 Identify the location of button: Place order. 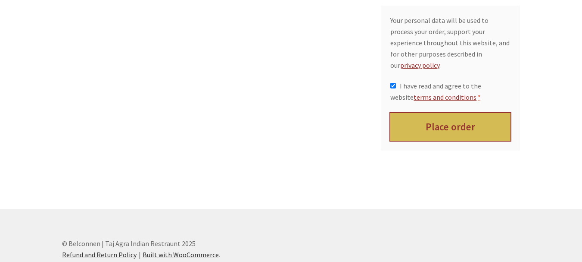
(450, 127).